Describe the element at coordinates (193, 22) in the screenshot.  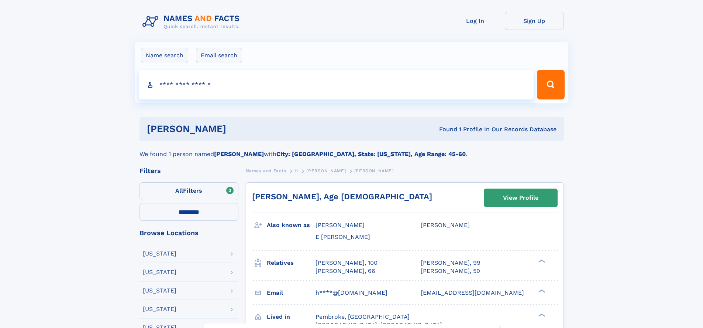
I see `img: Logo Names and Facts` at that location.